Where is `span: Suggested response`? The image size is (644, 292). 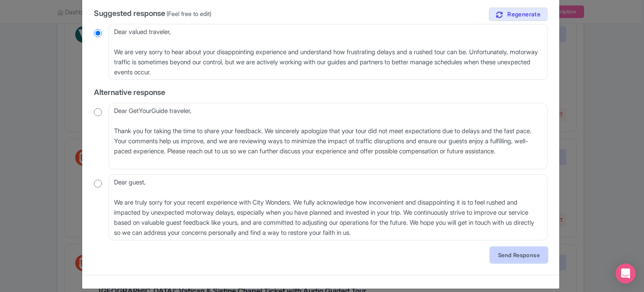
span: Suggested response is located at coordinates (129, 13).